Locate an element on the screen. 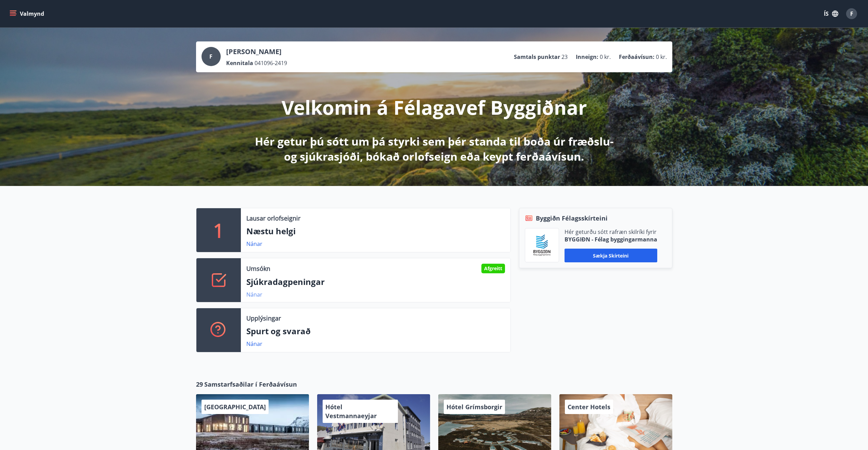  span: Hótel Grímsborgir is located at coordinates (474, 407).